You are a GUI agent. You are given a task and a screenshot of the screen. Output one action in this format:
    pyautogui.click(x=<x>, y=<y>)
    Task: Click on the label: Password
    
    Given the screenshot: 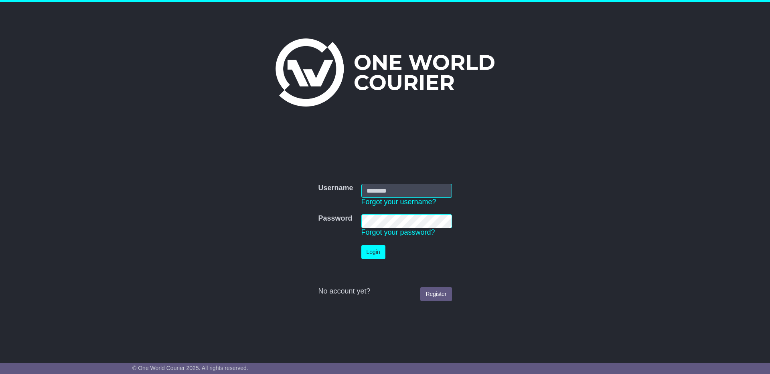 What is the action you would take?
    pyautogui.click(x=335, y=219)
    